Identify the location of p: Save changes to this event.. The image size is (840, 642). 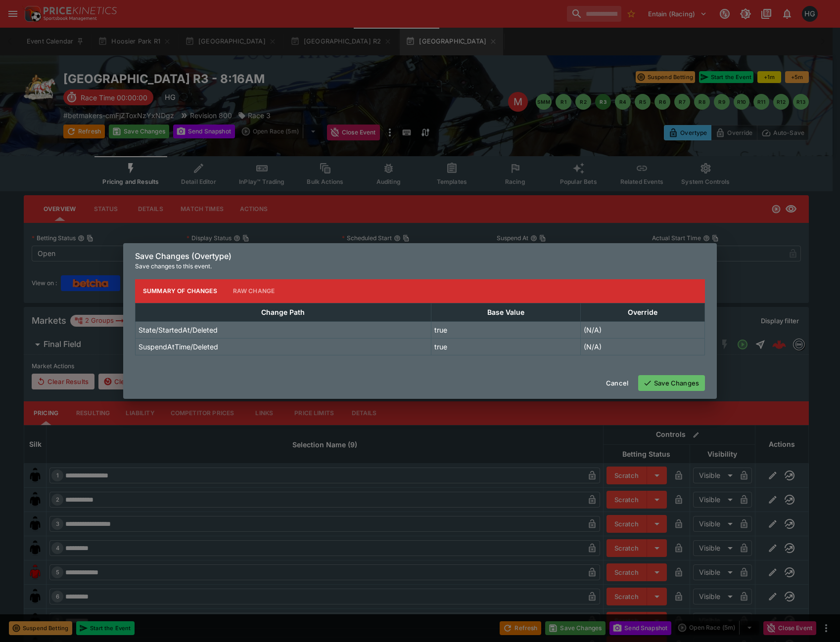
(420, 267).